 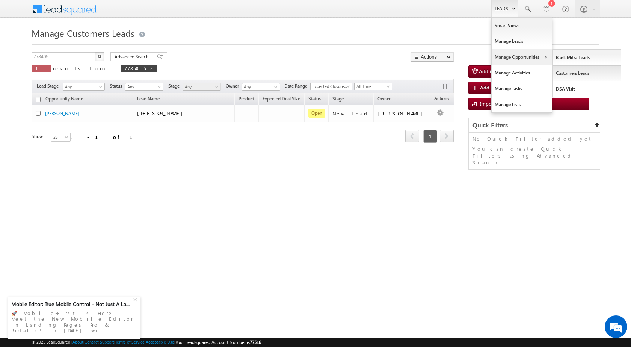 I want to click on a: Stage, so click(x=338, y=99).